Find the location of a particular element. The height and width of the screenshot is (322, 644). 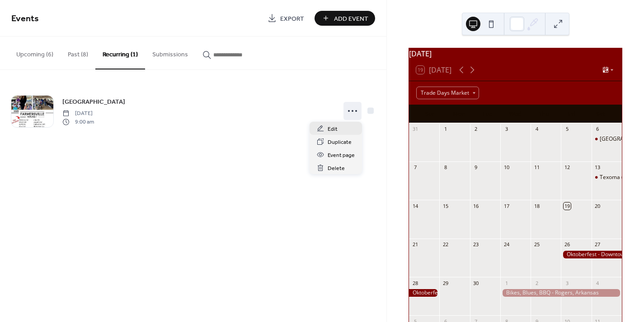

div: 10 is located at coordinates (506, 168).